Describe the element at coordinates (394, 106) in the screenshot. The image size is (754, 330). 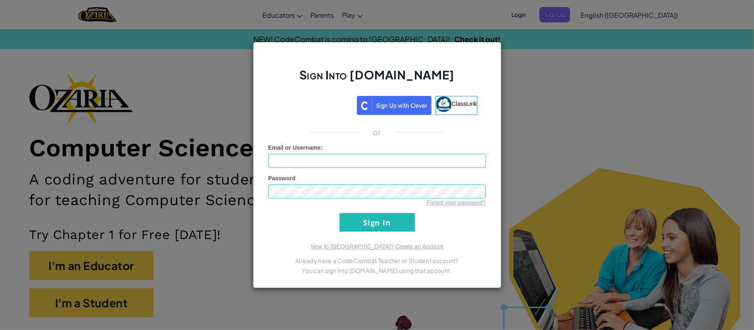
I see `img: clever_sso_button@2x.png` at that location.